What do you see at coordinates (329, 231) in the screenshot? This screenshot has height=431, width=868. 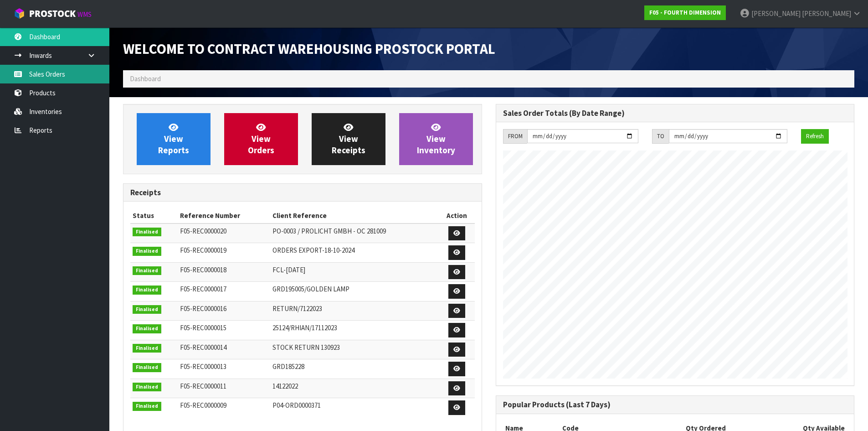 I see `span: PO-0003 / PROLICHT GMBH - OC 281009` at bounding box center [329, 231].